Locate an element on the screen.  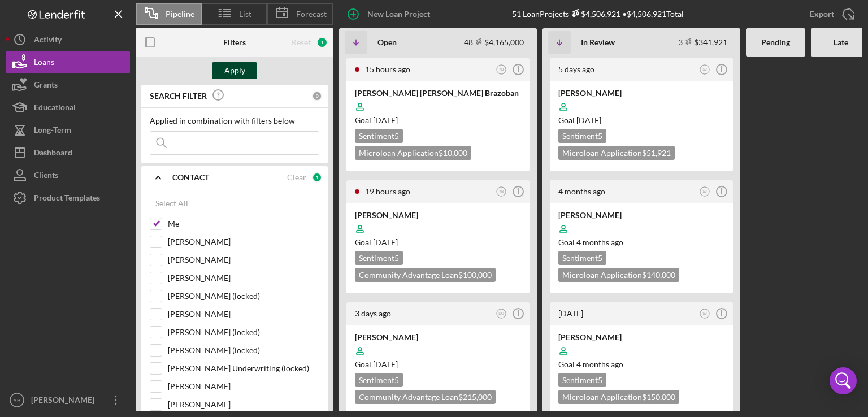
div: Applied in combination with filters below is located at coordinates (235, 121).